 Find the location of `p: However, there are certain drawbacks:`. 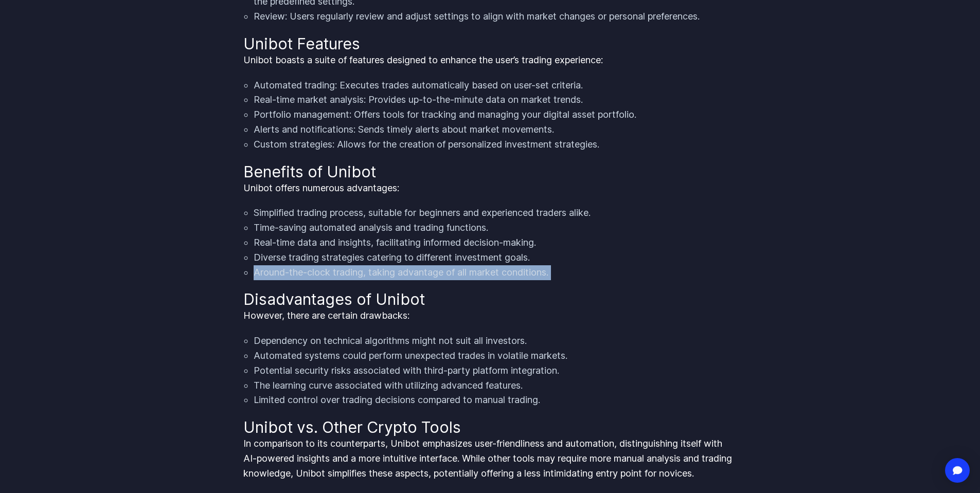

p: However, there are certain drawbacks: is located at coordinates (490, 316).